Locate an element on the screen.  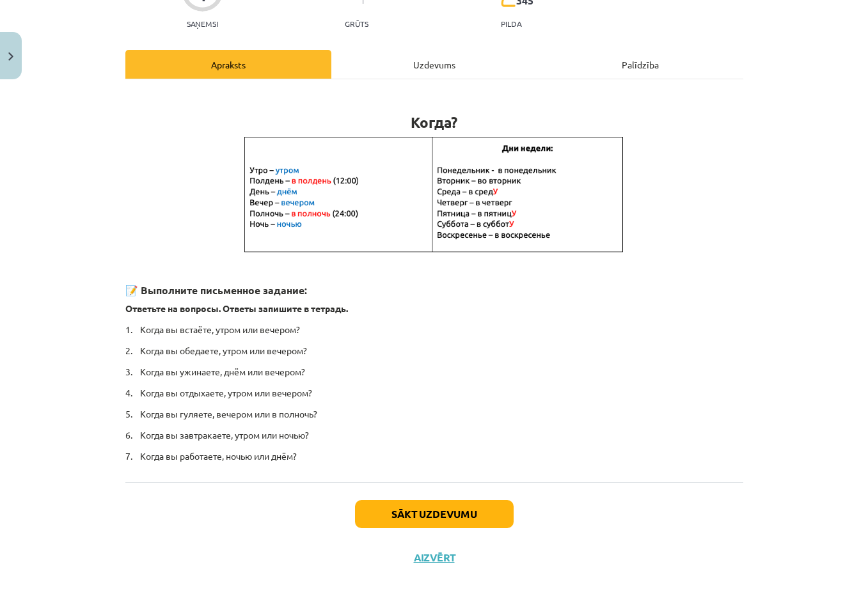
div: Palīdzība is located at coordinates (640, 64).